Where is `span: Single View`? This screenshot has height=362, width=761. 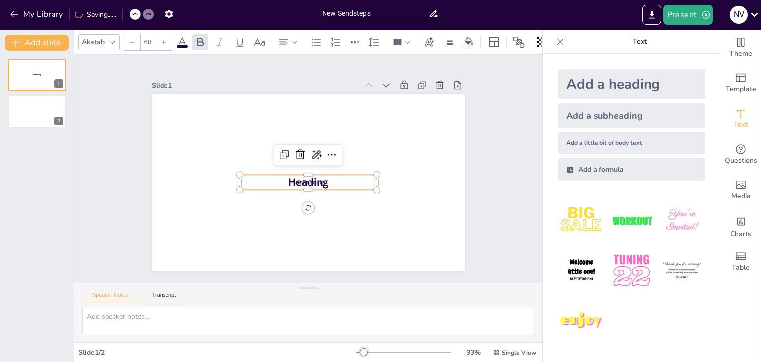
span: Single View is located at coordinates (519, 352).